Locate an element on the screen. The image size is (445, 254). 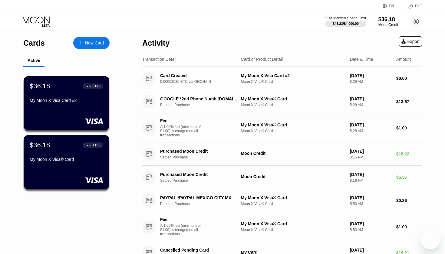
div: Cancelled Pending Card is located at coordinates (199, 250).